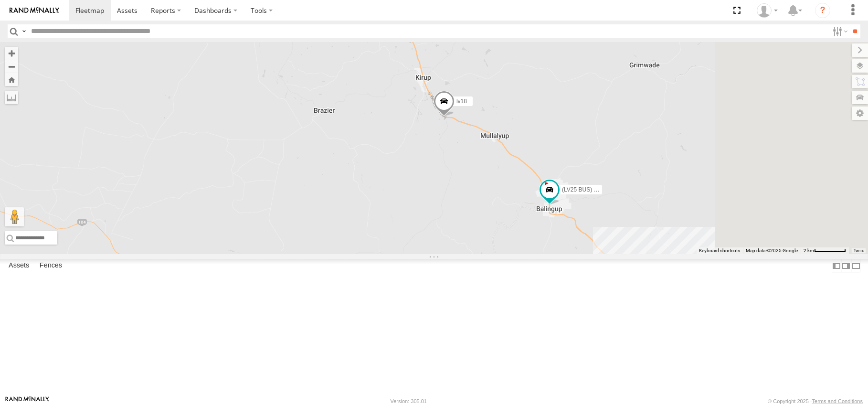  Describe the element at coordinates (408, 402) in the screenshot. I see `div: Version: 305.01` at that location.